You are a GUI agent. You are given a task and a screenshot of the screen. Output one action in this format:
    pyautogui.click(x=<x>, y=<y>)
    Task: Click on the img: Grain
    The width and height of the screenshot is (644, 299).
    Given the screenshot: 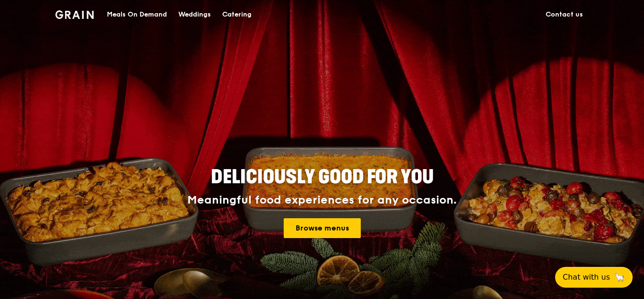 What is the action you would take?
    pyautogui.click(x=74, y=15)
    